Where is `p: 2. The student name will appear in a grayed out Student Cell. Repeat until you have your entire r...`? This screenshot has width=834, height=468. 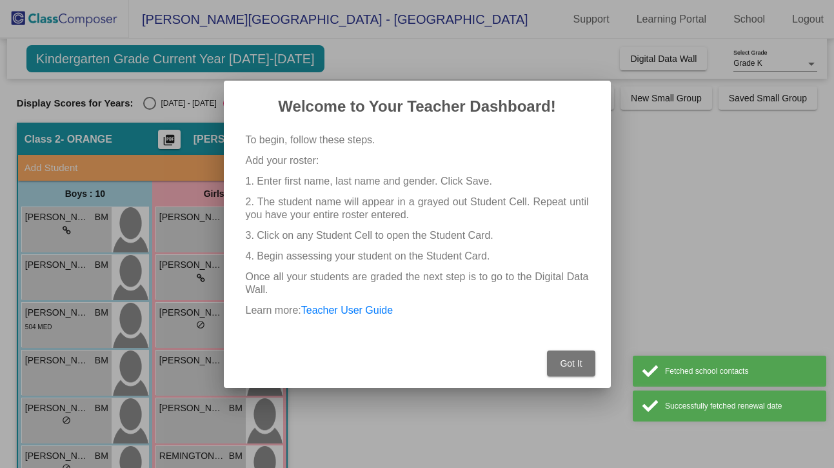 p: 2. The student name will appear in a grayed out Student Cell. Repeat until you have your entire r... is located at coordinates (417, 208).